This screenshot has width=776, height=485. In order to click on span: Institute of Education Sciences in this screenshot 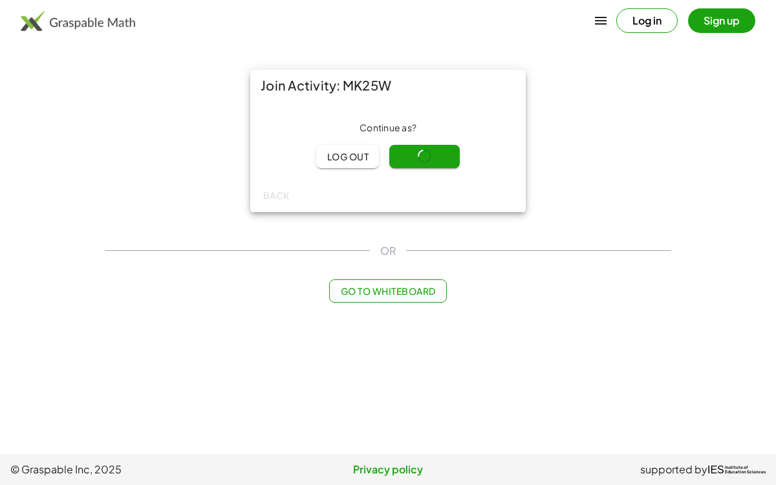, I will do `click(745, 470)`.